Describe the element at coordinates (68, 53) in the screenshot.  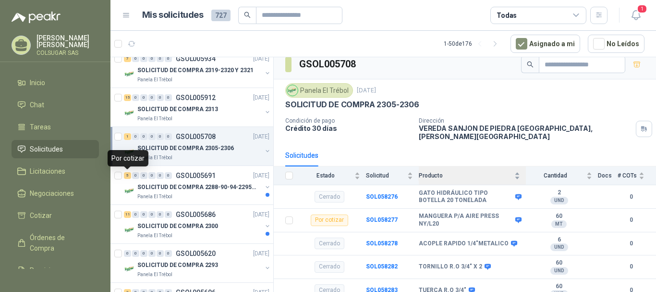
I see `p: COLSUGAR SAS` at that location.